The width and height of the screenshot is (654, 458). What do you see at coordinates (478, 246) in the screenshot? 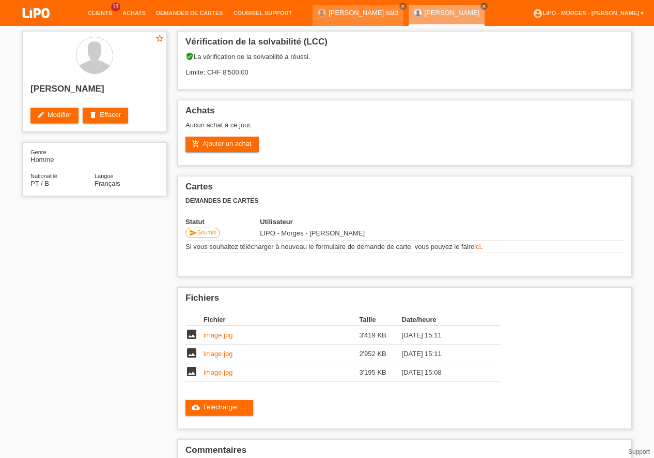
I see `a: ici` at bounding box center [478, 246].